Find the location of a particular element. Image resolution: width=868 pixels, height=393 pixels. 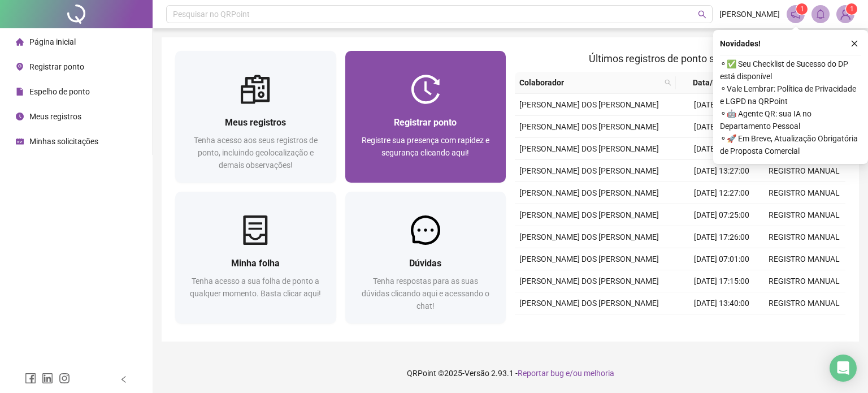

span: left is located at coordinates (124, 380).